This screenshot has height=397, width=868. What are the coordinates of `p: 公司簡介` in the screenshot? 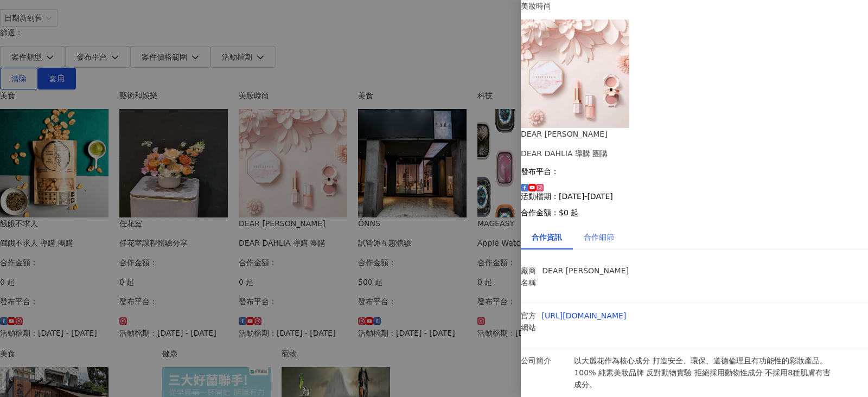 It's located at (544, 361).